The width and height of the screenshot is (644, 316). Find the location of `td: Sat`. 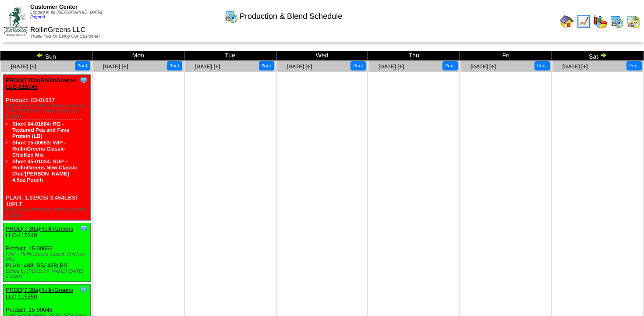

td: Sat is located at coordinates (598, 56).